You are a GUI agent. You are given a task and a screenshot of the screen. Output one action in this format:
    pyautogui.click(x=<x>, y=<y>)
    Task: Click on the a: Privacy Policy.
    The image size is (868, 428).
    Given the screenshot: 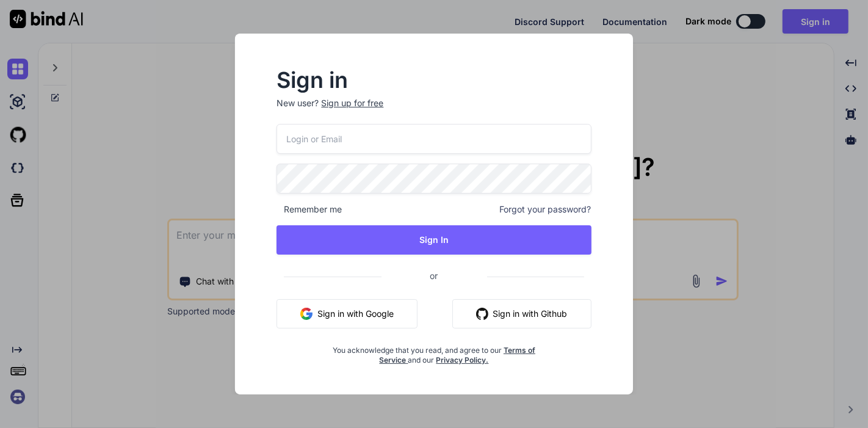 What is the action you would take?
    pyautogui.click(x=462, y=360)
    